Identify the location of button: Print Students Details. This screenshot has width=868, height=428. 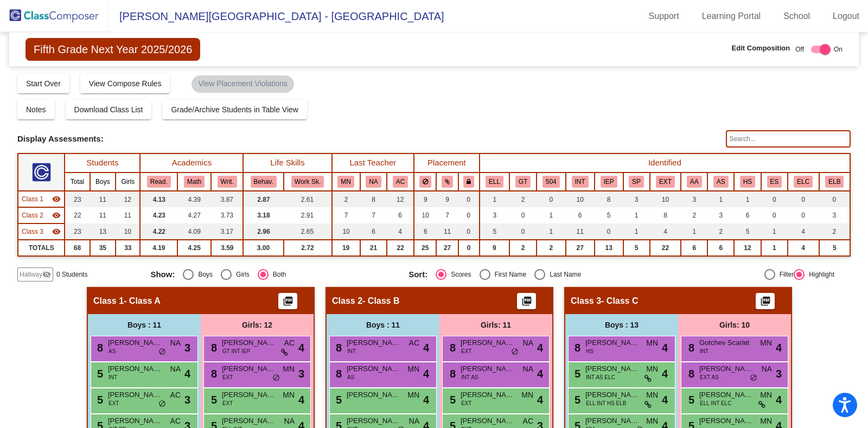
(526, 301).